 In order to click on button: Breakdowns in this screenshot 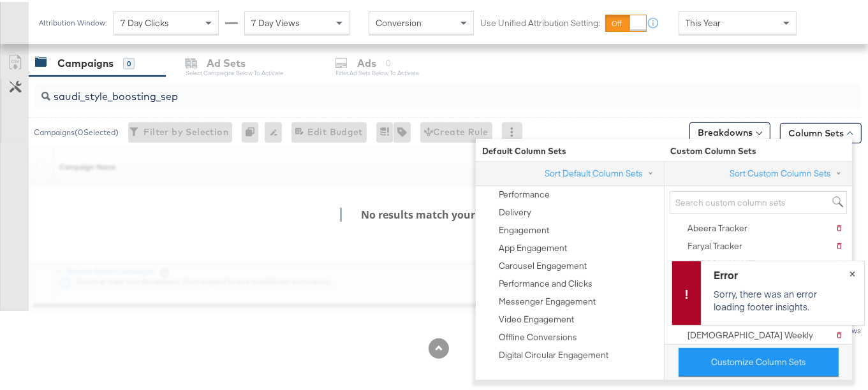, I will do `click(729, 131)`.